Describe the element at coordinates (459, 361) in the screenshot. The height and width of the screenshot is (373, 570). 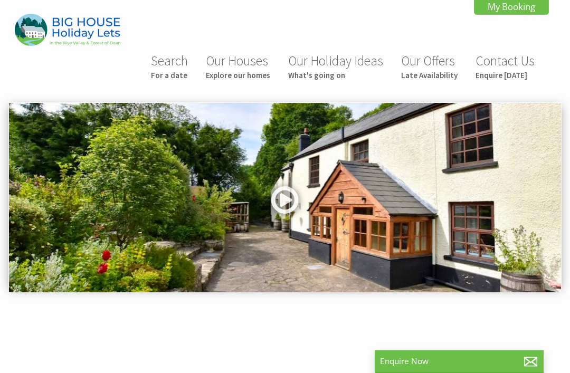
I see `p: Enquire Now` at that location.